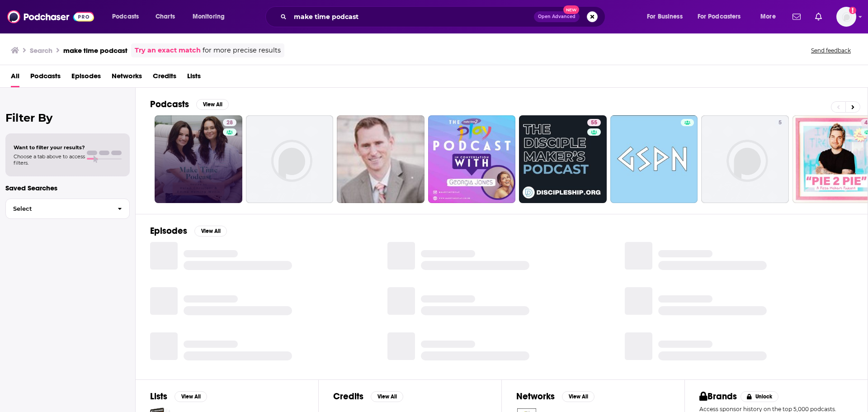  Describe the element at coordinates (535, 396) in the screenshot. I see `h2: Networks` at that location.